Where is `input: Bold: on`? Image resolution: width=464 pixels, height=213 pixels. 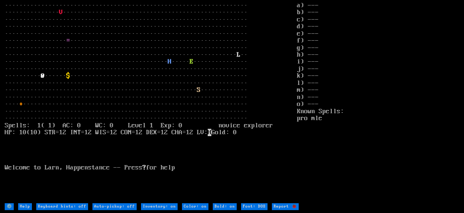
input: Bold: on is located at coordinates (225, 206).